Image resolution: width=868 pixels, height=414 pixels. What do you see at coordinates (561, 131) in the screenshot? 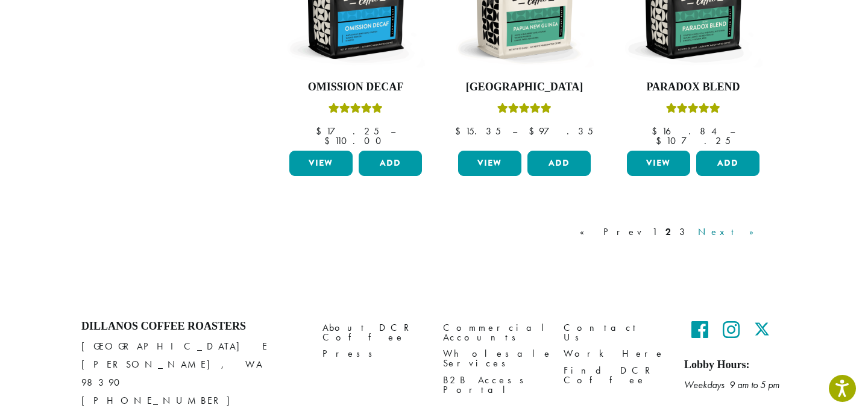
I see `bdi: 97.35` at bounding box center [561, 131].